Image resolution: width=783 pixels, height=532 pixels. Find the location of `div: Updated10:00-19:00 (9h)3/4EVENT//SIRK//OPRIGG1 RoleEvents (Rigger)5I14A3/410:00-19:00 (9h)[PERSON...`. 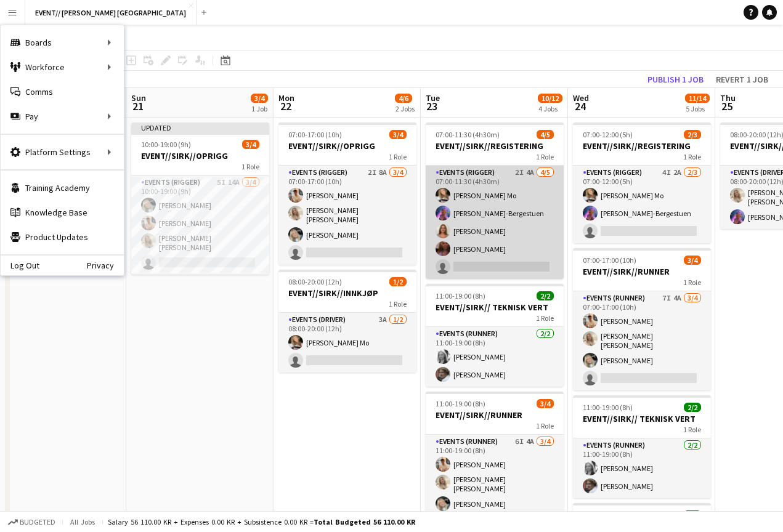

div: Updated10:00-19:00 (9h)3/4EVENT//SIRK//OPRIGG1 RoleEvents (Rigger)5I14A3/410:00-19:00 (9h)[PERSON... is located at coordinates (201, 199).